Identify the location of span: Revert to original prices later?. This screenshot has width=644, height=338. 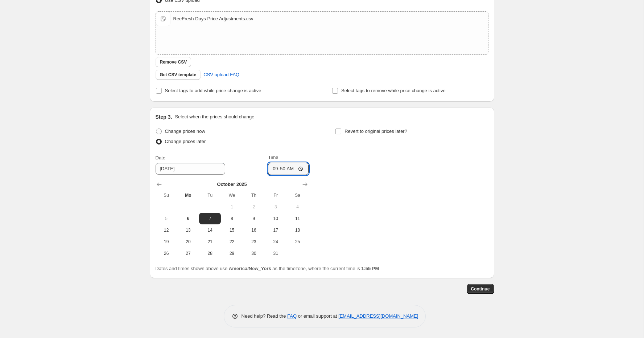
(376, 131).